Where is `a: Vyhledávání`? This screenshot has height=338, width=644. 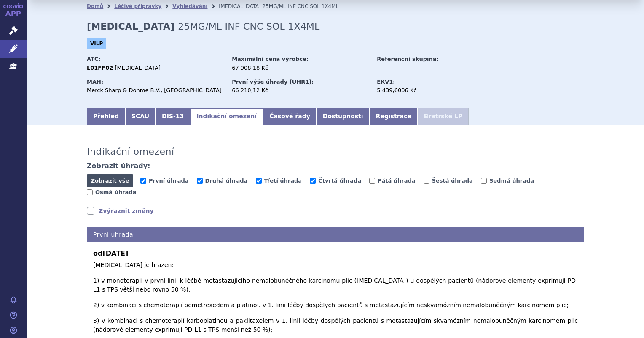 a: Vyhledávání is located at coordinates (190, 7).